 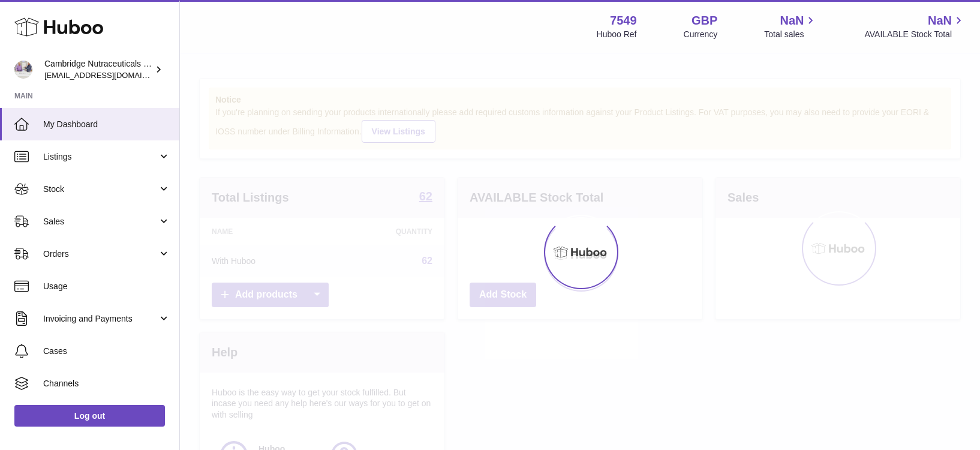 What do you see at coordinates (623, 20) in the screenshot?
I see `strong: 7549` at bounding box center [623, 20].